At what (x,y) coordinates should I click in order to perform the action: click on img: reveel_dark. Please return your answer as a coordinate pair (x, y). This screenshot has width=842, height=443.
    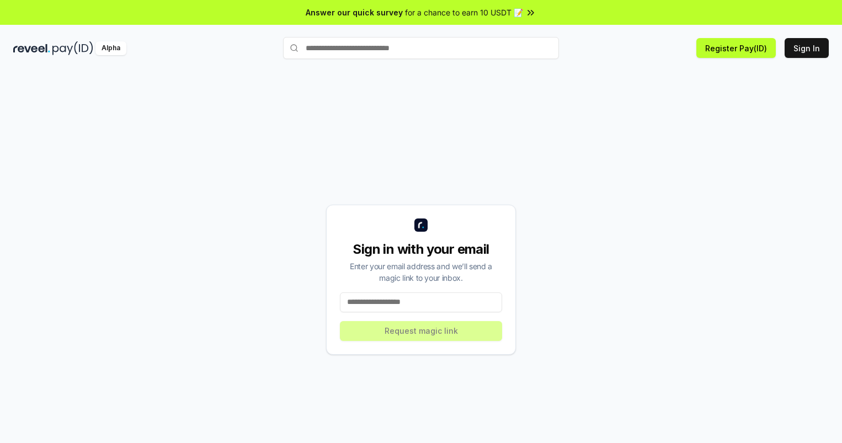
    Looking at the image, I should click on (31, 48).